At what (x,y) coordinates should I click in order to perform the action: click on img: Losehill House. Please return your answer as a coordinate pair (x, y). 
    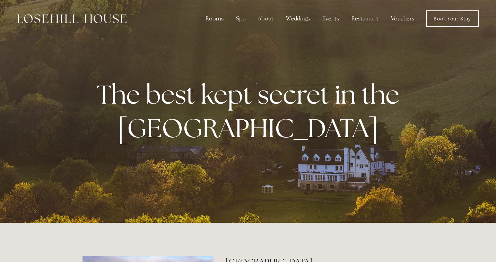
    Looking at the image, I should click on (72, 19).